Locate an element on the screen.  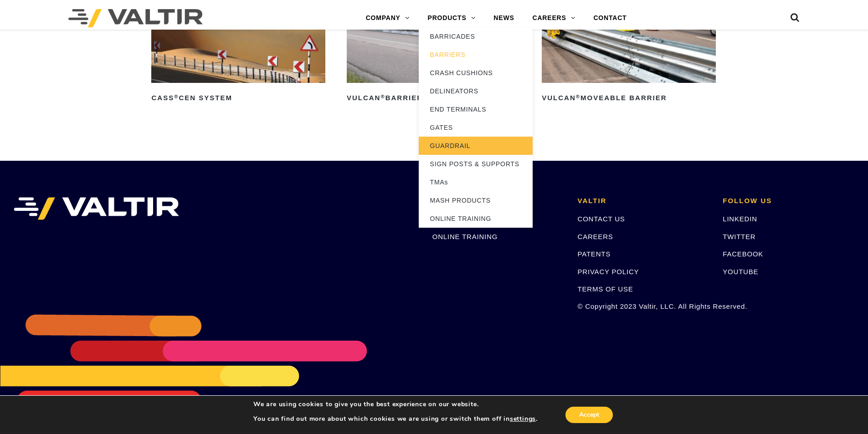
p: © Copyright 2023 Valtir, LLC. All Rights Reserved. is located at coordinates (643, 306).